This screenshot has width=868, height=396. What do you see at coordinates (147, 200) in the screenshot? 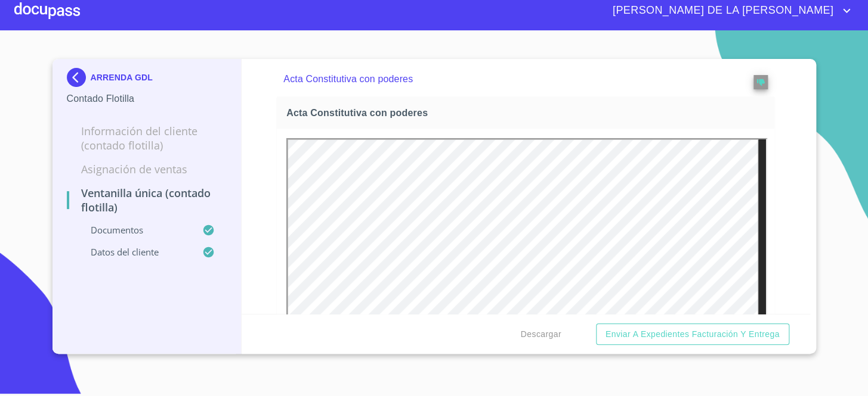
I see `p: Ventanilla Única (Contado Flotilla)` at bounding box center [147, 200].